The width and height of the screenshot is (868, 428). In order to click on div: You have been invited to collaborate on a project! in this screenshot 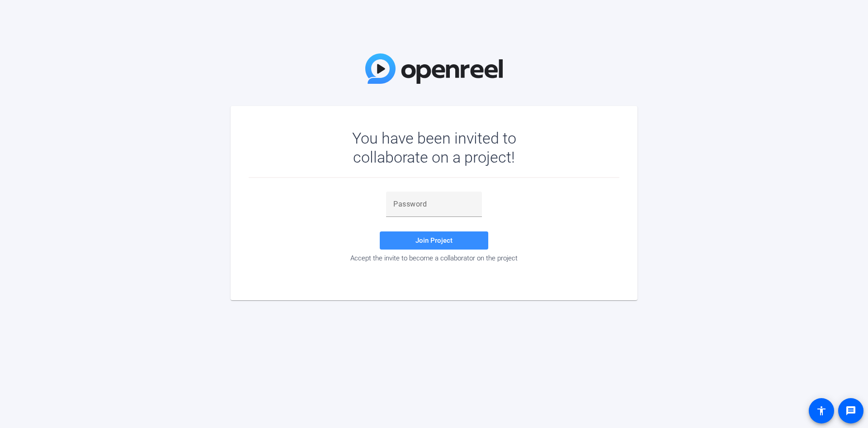, I will do `click(434, 147)`.